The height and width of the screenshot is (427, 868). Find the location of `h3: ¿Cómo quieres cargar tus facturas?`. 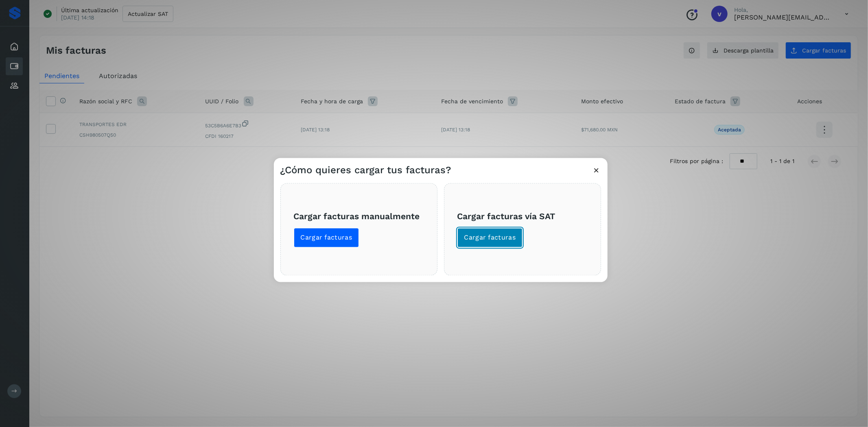

h3: ¿Cómo quieres cargar tus facturas? is located at coordinates (366, 170).